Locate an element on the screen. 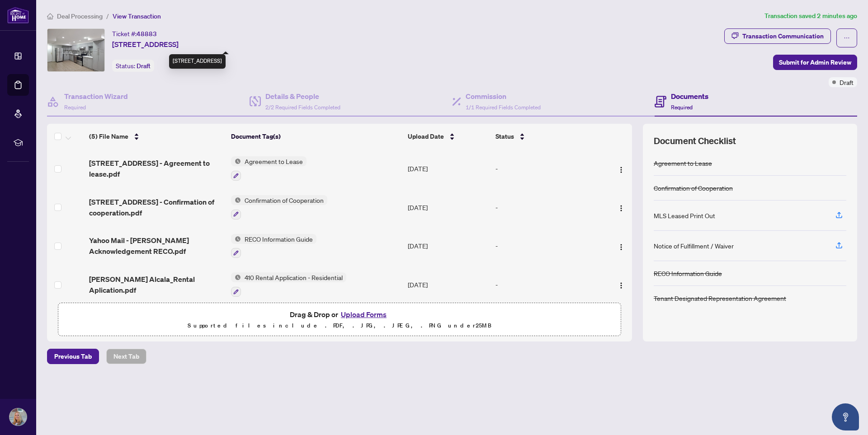 This screenshot has height=435, width=868. div: Tenant Designated Representation Agreement is located at coordinates (720, 298).